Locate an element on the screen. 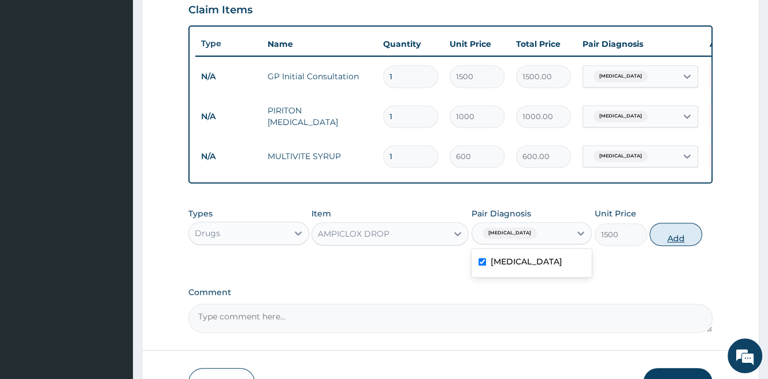 The image size is (768, 379). span: We're online! is located at coordinates (113, 173).